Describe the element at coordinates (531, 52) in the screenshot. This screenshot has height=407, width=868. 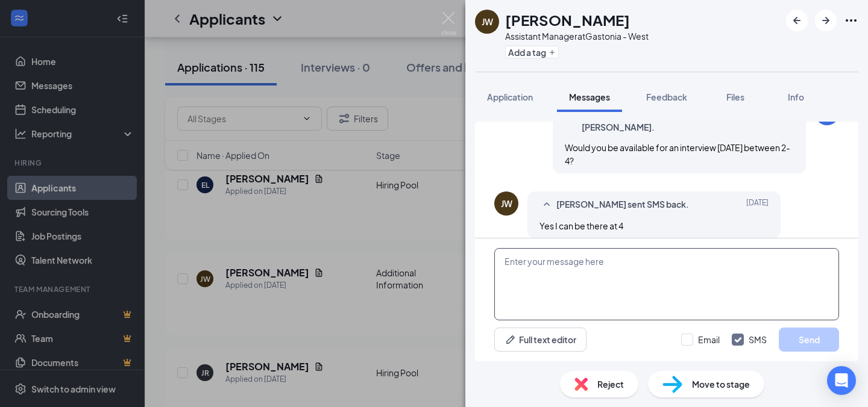
I see `button: PlusAdd a tag` at that location.